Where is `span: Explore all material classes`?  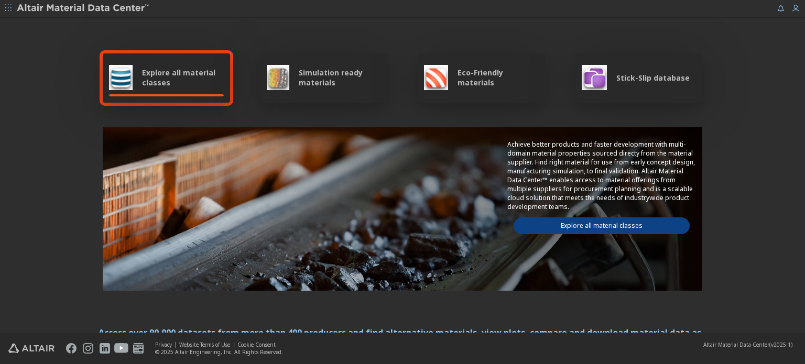
span: Explore all material classes is located at coordinates (183, 78).